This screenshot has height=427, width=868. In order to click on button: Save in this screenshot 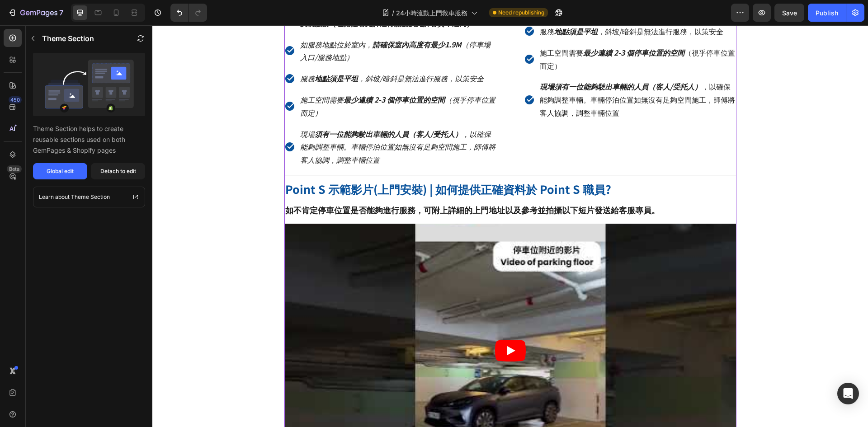, I will do `click(789, 12)`.